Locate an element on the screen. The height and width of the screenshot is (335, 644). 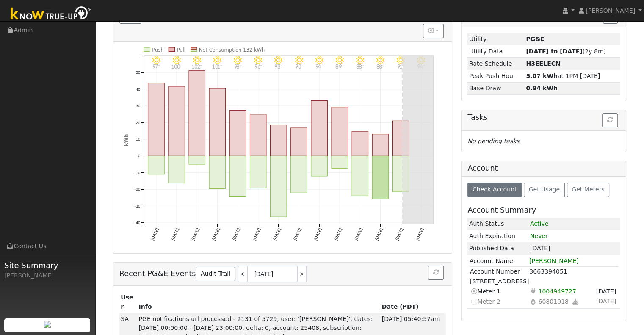
td: Account Number is located at coordinates (499, 272).